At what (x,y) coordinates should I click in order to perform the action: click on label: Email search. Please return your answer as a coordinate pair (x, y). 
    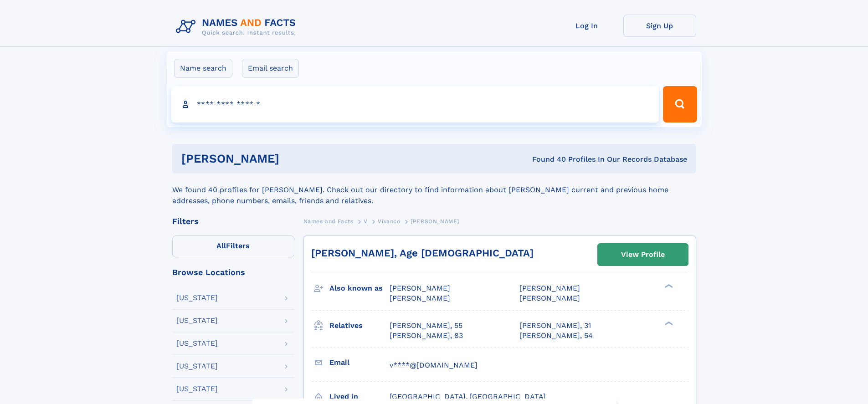
    Looking at the image, I should click on (270, 68).